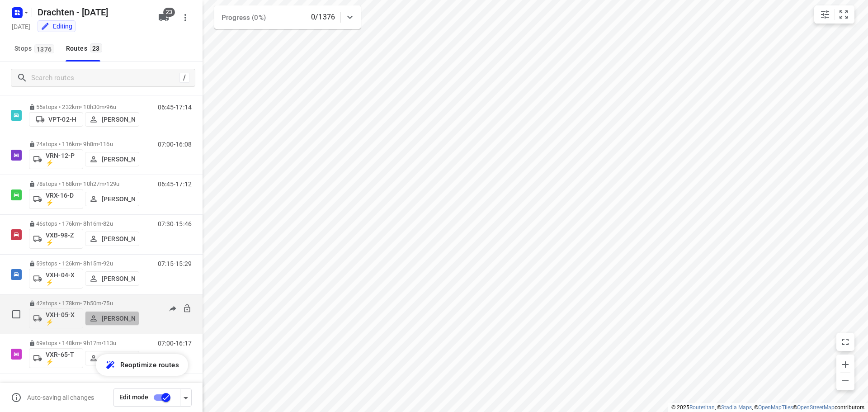 Image resolution: width=868 pixels, height=412 pixels. What do you see at coordinates (56, 199) in the screenshot?
I see `button: VRX-16-D ⚡` at bounding box center [56, 199].